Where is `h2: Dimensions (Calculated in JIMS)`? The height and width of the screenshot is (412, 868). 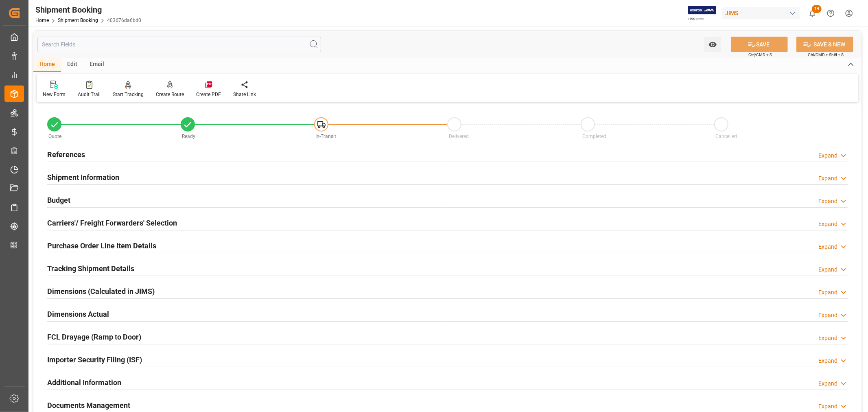 h2: Dimensions (Calculated in JIMS) is located at coordinates (101, 291).